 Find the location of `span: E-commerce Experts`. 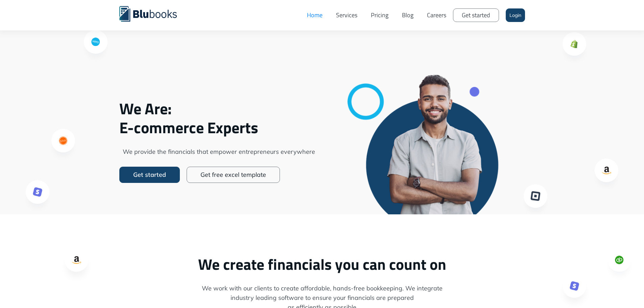

span: E-commerce Experts is located at coordinates (220, 128).